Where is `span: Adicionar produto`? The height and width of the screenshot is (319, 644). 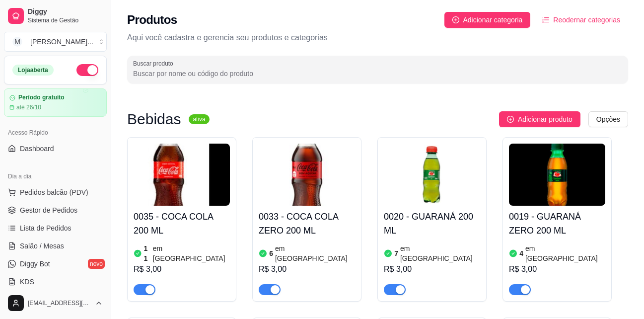
span: Adicionar produto is located at coordinates (545, 119).